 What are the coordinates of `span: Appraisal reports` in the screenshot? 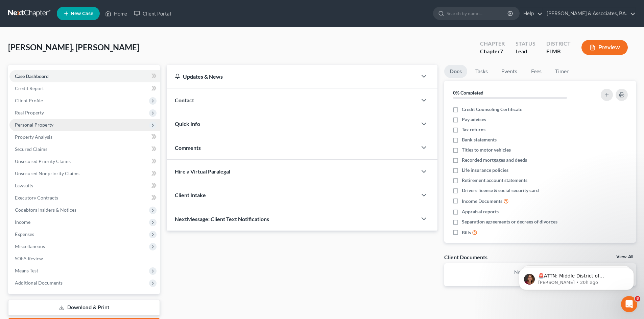 It's located at (480, 212).